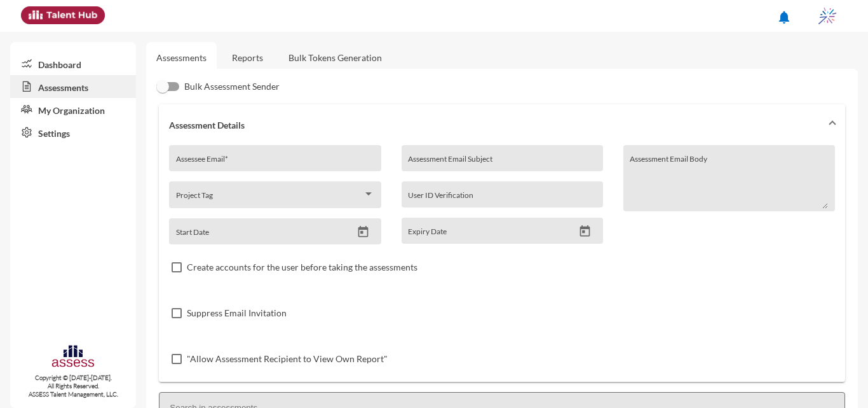  Describe the element at coordinates (785, 18) in the screenshot. I see `mat-icon: notifications` at that location.